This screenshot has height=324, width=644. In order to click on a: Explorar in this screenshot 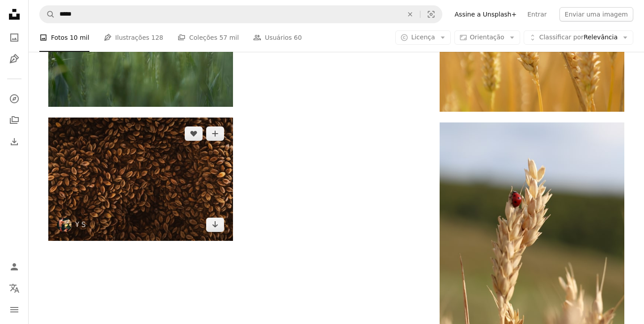, I will do `click(14, 99)`.